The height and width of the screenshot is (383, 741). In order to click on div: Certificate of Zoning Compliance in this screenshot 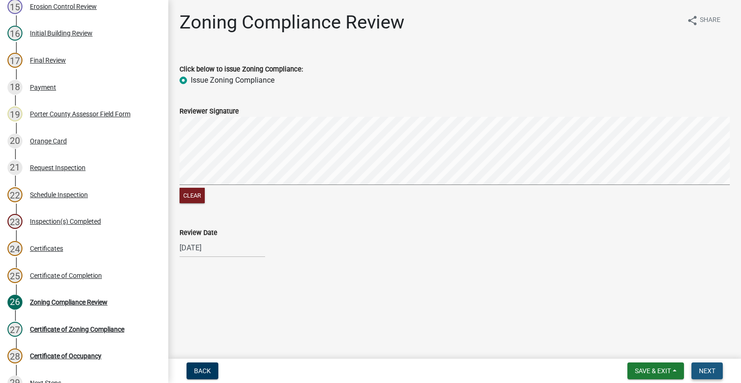, I will do `click(77, 330)`.